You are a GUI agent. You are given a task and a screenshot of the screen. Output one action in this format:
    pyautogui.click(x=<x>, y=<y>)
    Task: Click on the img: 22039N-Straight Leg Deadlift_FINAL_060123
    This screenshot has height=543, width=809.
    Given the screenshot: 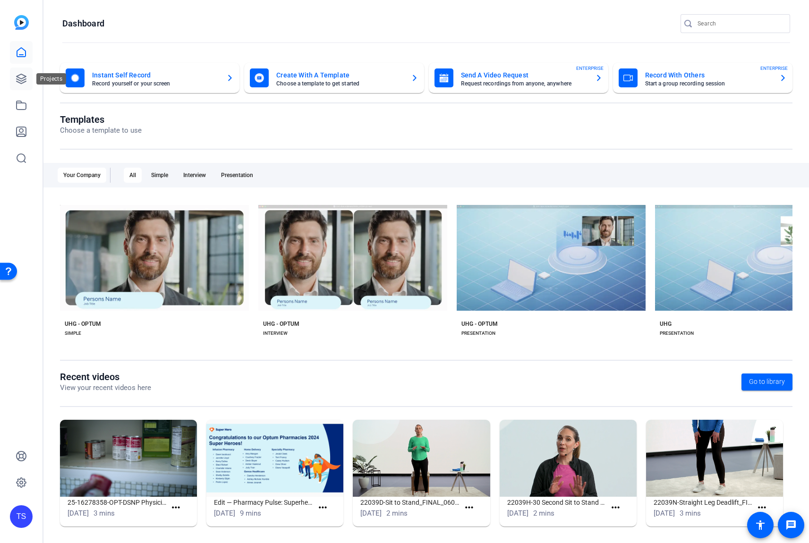 What is the action you would take?
    pyautogui.click(x=715, y=458)
    